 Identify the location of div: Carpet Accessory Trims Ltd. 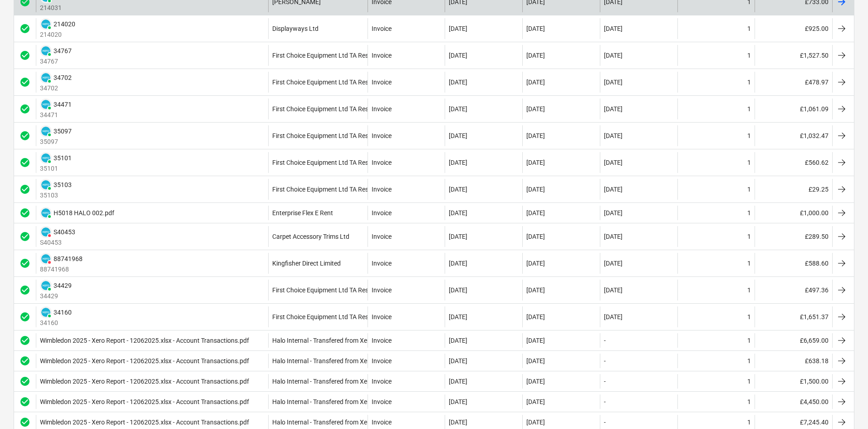
(311, 236).